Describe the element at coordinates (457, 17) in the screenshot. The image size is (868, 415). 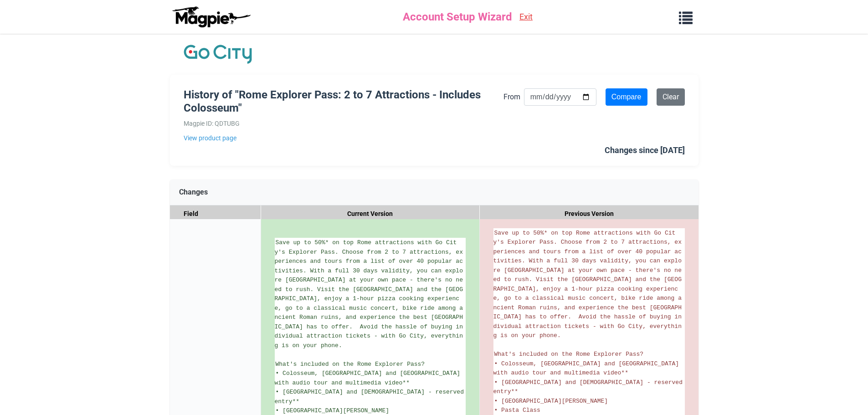
I see `span: Account Setup Wizard` at that location.